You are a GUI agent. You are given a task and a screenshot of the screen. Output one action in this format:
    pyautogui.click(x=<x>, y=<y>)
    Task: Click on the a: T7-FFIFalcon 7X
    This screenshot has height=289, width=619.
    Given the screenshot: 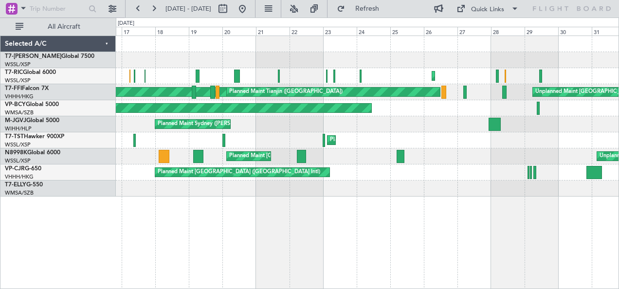 What is the action you would take?
    pyautogui.click(x=27, y=89)
    